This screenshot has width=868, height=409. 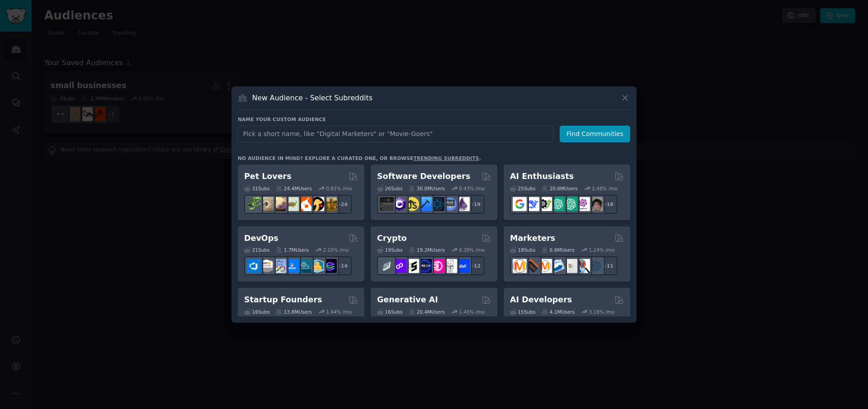 What do you see at coordinates (544, 204) in the screenshot?
I see `img: AItoolsCatalog` at bounding box center [544, 204].